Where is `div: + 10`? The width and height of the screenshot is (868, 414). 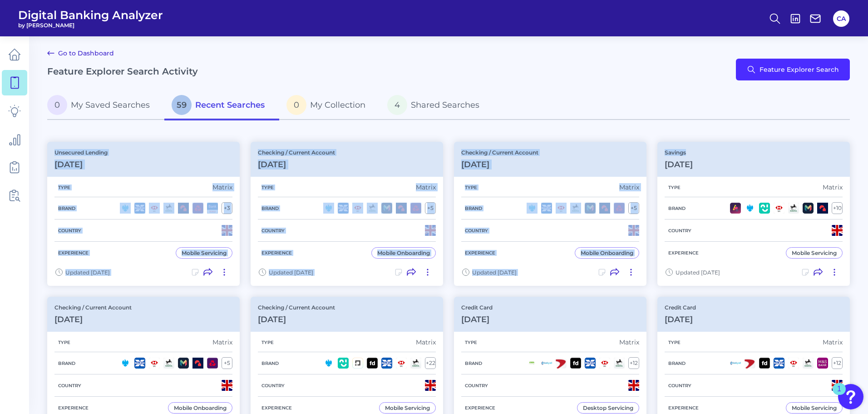
div: + 10 is located at coordinates (837, 208).